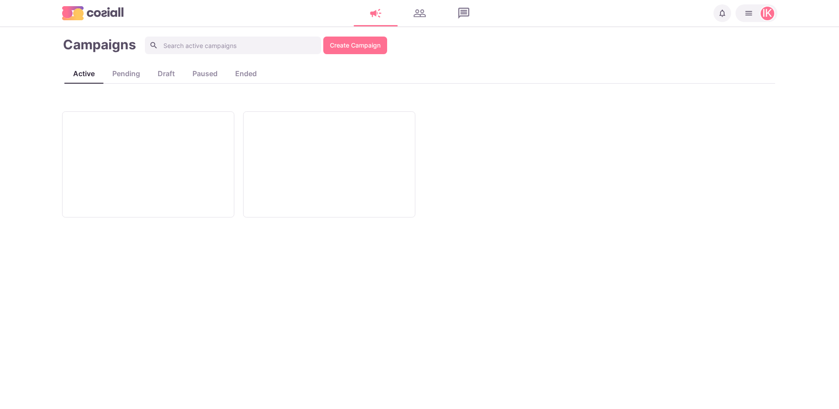 The height and width of the screenshot is (409, 839). Describe the element at coordinates (355, 45) in the screenshot. I see `a: Create Campaign` at that location.